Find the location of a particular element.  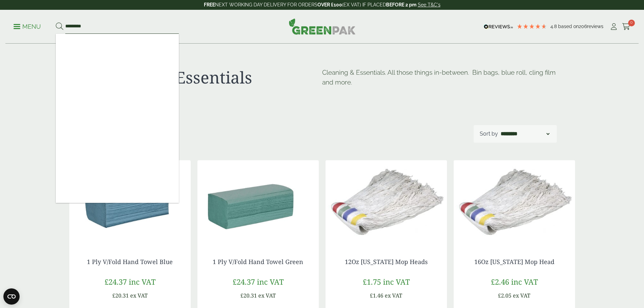

p: Sort by is located at coordinates (489, 134).